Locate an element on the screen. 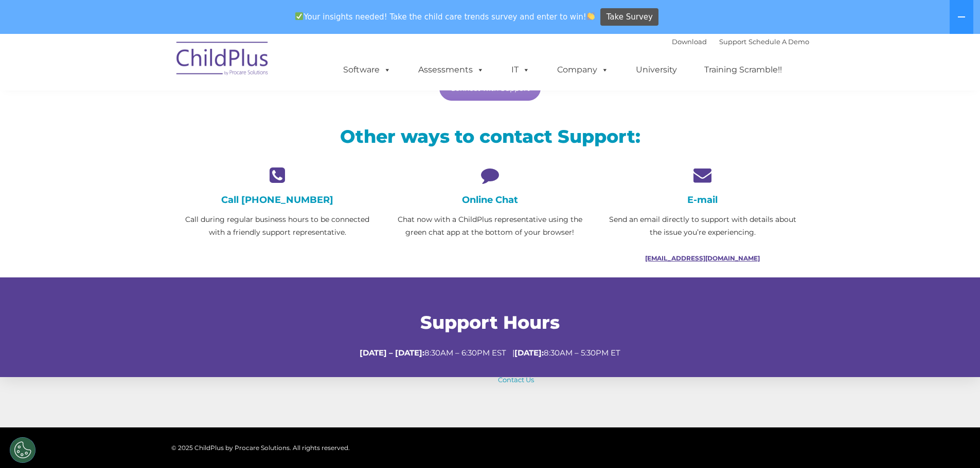  a: Contact Us is located at coordinates (516, 380).